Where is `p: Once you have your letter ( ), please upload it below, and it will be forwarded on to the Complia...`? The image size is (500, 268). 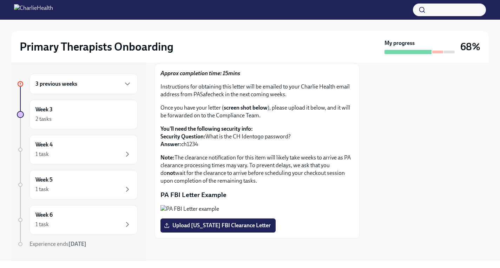
p: Once you have your letter ( ), please upload it below, and it will be forwarded on to the Complia... is located at coordinates (257, 112).